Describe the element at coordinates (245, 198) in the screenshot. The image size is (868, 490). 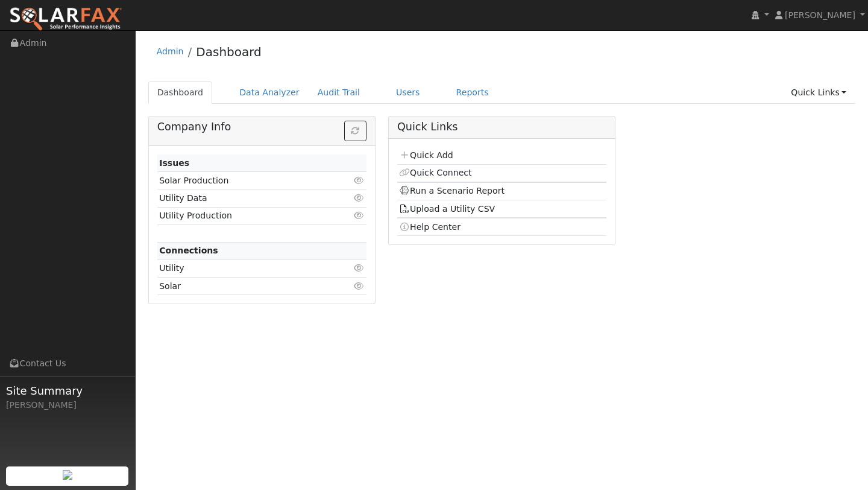
I see `td: Utility Data` at that location.